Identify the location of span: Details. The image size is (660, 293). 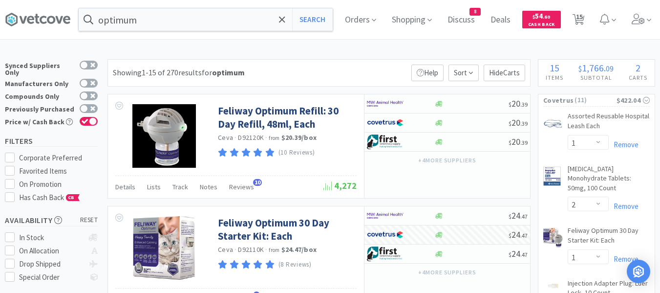
(125, 187).